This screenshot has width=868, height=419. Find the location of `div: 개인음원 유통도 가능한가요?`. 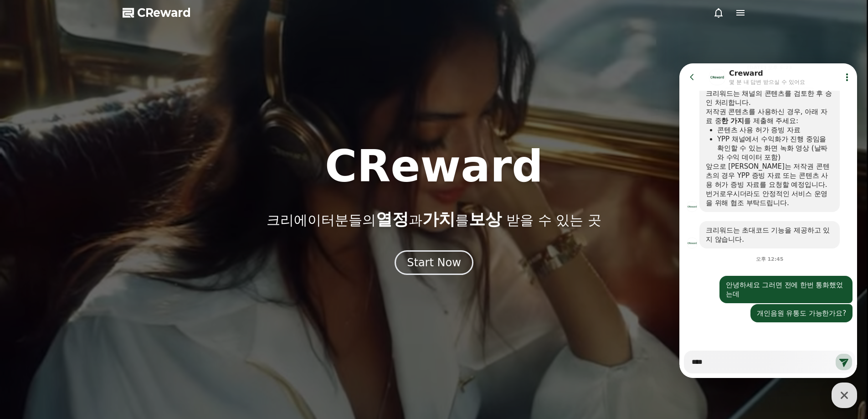

div: 개인음원 유통도 가능한가요? is located at coordinates (122, 250).